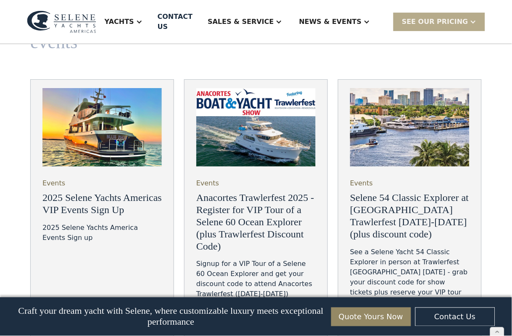 The height and width of the screenshot is (336, 512). I want to click on h3: 2025 Selene Yachts Americas VIP Events Sign Up, so click(102, 204).